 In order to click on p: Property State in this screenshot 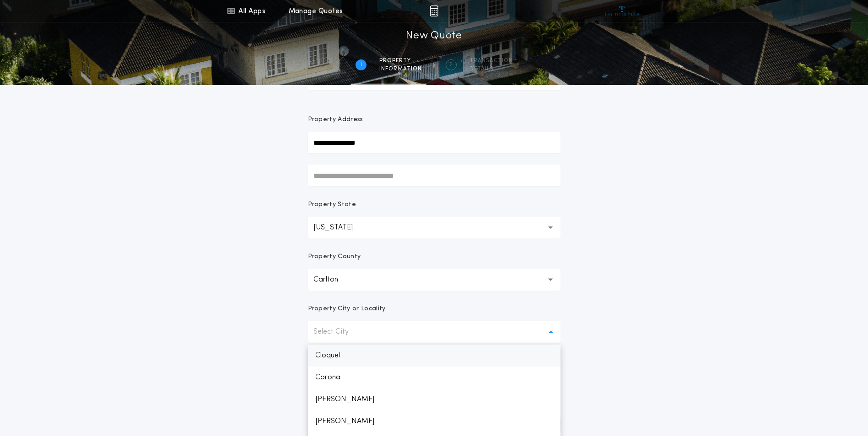, I will do `click(332, 205)`.